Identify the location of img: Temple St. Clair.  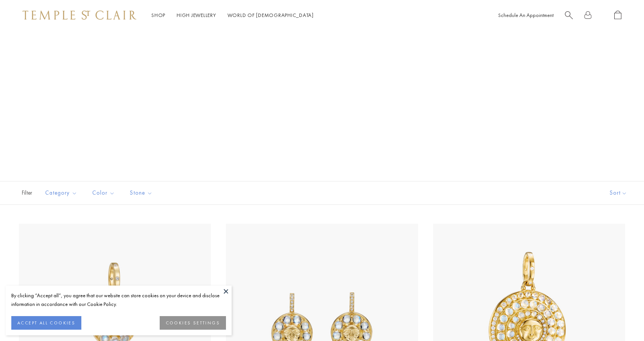
(79, 15).